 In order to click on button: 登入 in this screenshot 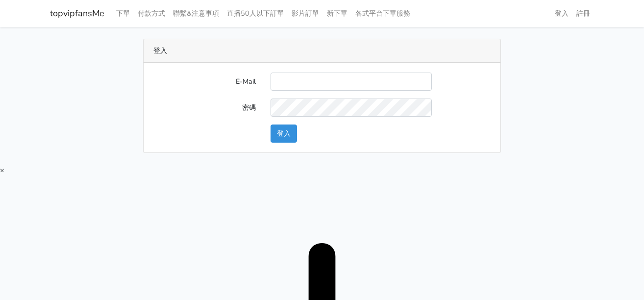, I will do `click(284, 133)`.